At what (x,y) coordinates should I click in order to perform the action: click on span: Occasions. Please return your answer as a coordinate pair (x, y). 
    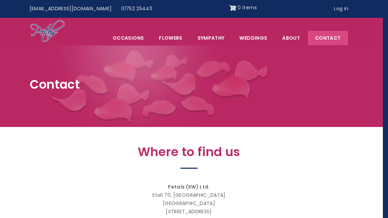
    Looking at the image, I should click on (128, 38).